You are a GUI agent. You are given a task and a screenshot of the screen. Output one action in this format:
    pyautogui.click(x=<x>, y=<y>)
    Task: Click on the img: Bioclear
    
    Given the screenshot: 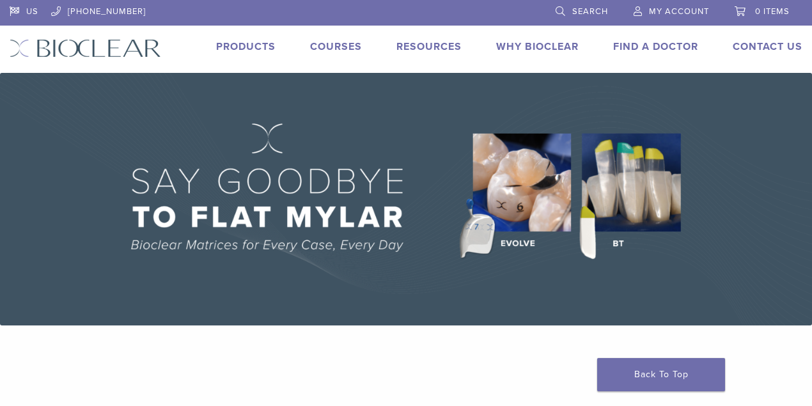 What is the action you would take?
    pyautogui.click(x=85, y=48)
    